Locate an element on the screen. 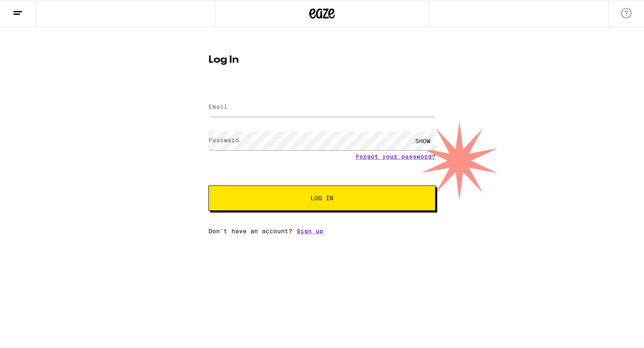  h1: Log In is located at coordinates (322, 60).